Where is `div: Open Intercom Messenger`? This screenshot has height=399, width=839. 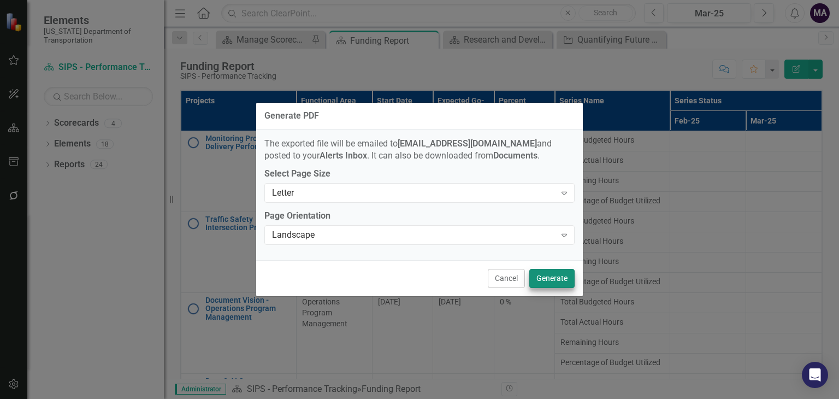 div: Open Intercom Messenger is located at coordinates (815, 375).